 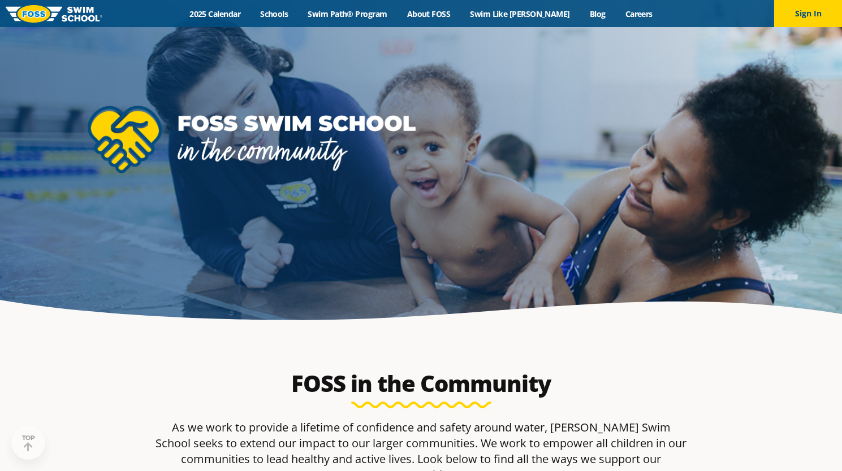 I want to click on a: 2025 Calendar, so click(x=215, y=14).